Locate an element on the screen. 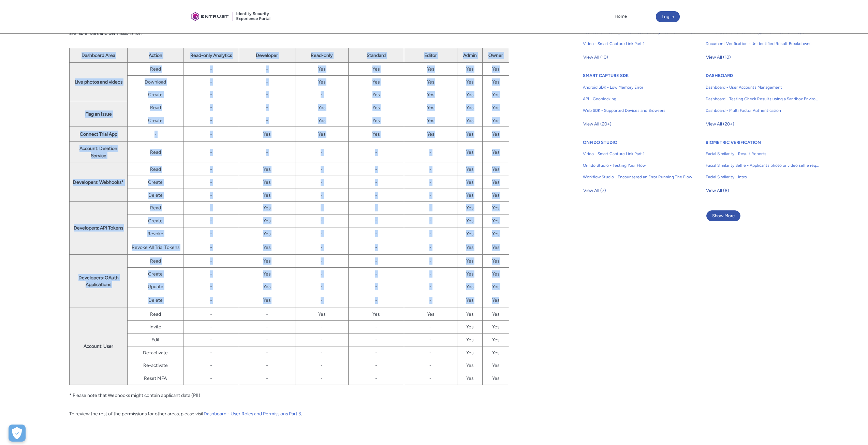 This screenshot has height=445, width=868. strong: Standard is located at coordinates (376, 55).